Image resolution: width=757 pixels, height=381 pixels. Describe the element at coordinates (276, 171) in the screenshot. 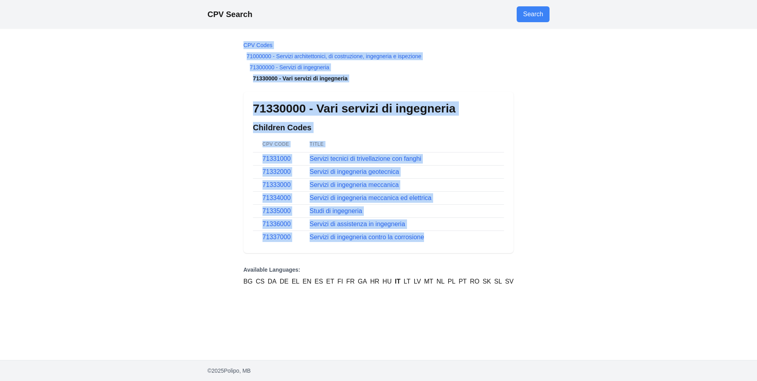

I see `a: 71332000` at that location.